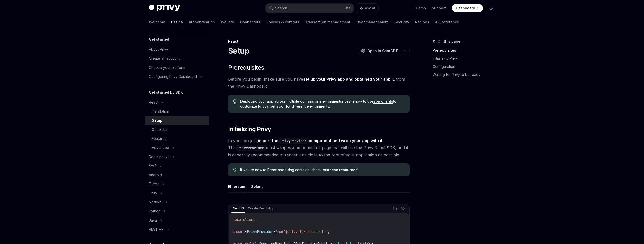  What do you see at coordinates (439, 8) in the screenshot?
I see `a: Support` at bounding box center [439, 8].